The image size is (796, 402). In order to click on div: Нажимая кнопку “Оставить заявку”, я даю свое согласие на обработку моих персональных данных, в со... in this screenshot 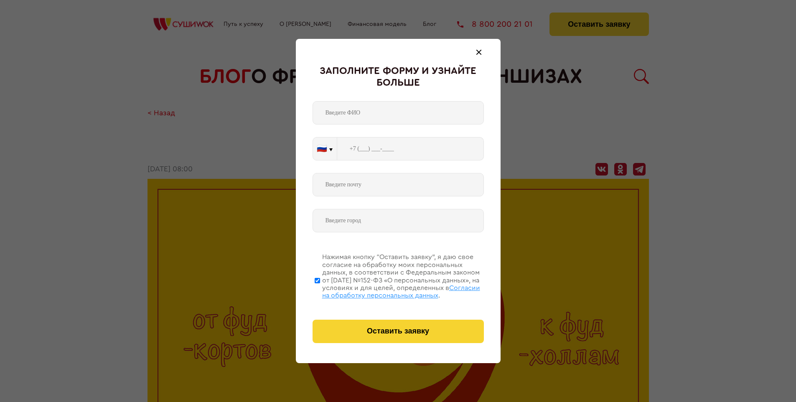, I will do `click(403, 276)`.